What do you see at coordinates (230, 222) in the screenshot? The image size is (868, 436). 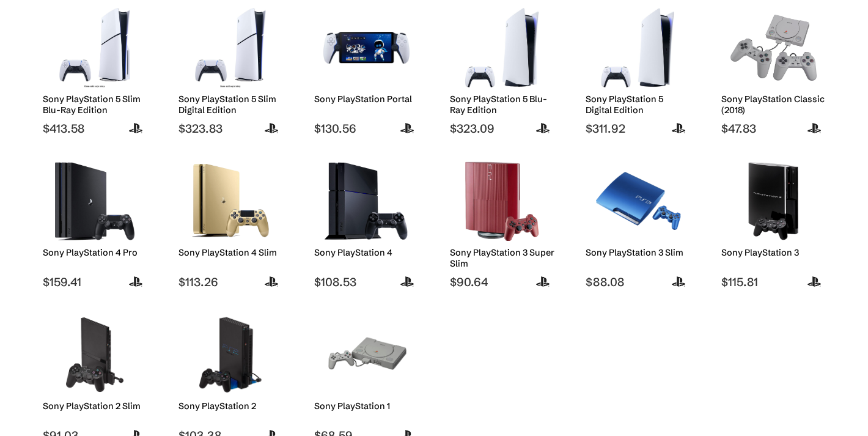 I see `a: Sony PlayStation 4 Slim Sony PlayStation 4 Slim $113.26 sony-logo` at bounding box center [230, 222].